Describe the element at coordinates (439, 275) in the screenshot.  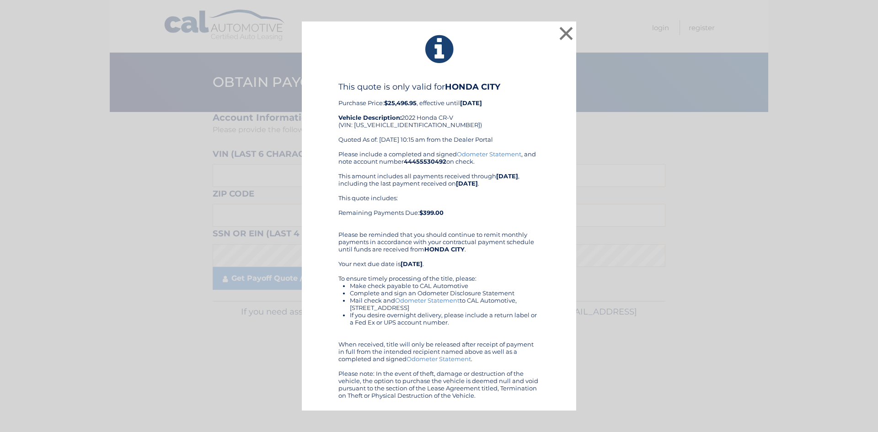
I see `div: Please include a completed and signed , and note account number on check. This amount includes al...` at that location.